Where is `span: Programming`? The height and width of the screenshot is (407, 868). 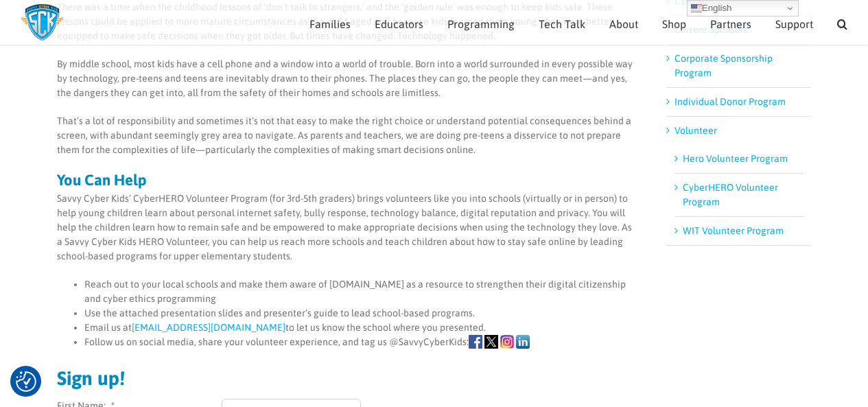 span: Programming is located at coordinates (481, 24).